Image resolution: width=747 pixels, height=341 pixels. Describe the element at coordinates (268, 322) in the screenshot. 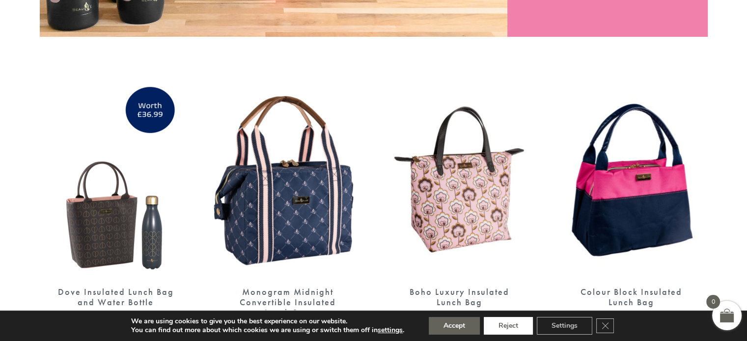

I see `p: We are using cookies to give you the best experience on our website.` at that location.